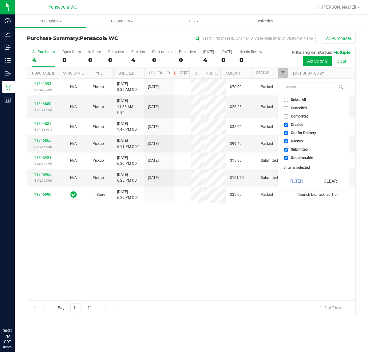 The width and height of the screenshot is (368, 352). Describe the element at coordinates (43, 164) in the screenshot. I see `p: (312404879)` at that location.